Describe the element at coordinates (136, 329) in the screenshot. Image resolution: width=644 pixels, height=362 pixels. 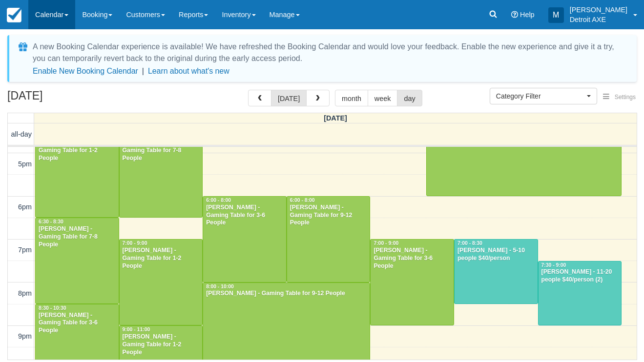
I see `span: 9:00 - 11:00` at that location.